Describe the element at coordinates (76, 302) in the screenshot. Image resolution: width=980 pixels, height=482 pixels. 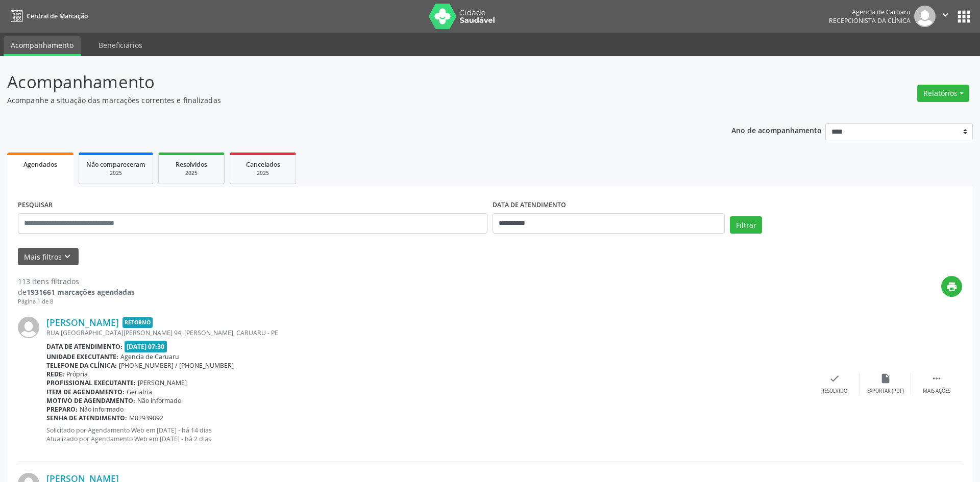
I see `div: Página 1 de 8` at that location.